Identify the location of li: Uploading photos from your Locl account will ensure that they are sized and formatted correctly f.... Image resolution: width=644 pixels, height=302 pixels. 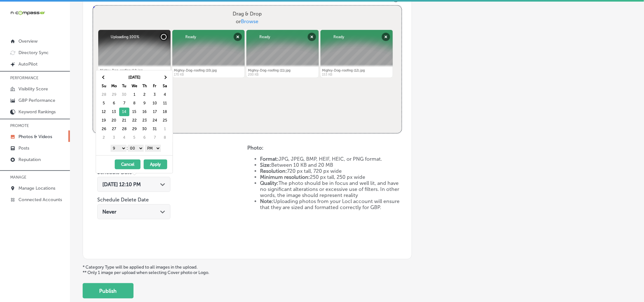
(331, 204).